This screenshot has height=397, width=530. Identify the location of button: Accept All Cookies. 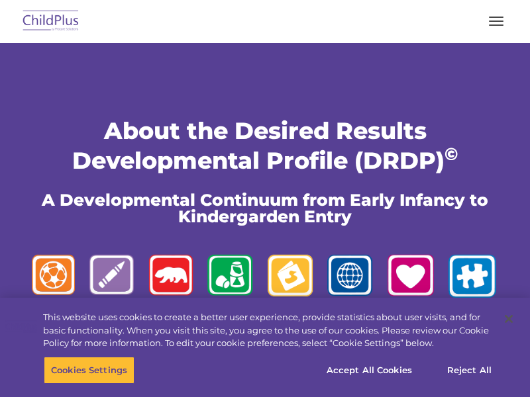
(369, 370).